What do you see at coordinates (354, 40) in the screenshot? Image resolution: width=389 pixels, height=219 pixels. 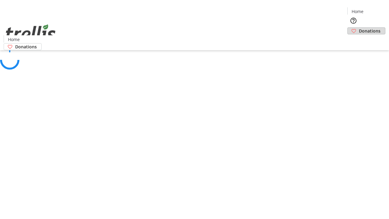 I see `button: Cart` at bounding box center [354, 40].